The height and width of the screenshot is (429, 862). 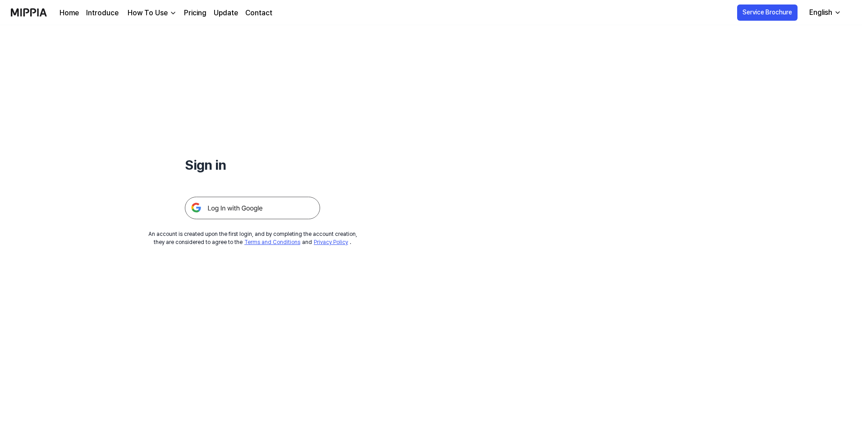 What do you see at coordinates (259, 13) in the screenshot?
I see `a: Contact` at bounding box center [259, 13].